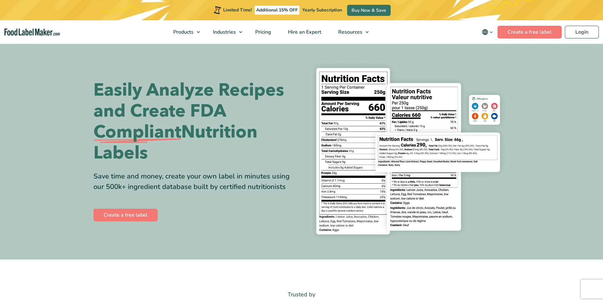 The width and height of the screenshot is (603, 303). I want to click on a: Resources, so click(351, 32).